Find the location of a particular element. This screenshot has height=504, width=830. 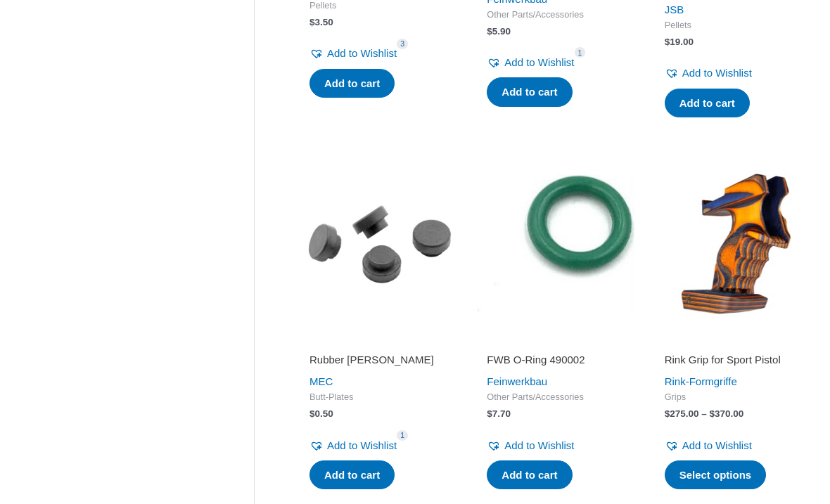

a: MEC is located at coordinates (321, 381).